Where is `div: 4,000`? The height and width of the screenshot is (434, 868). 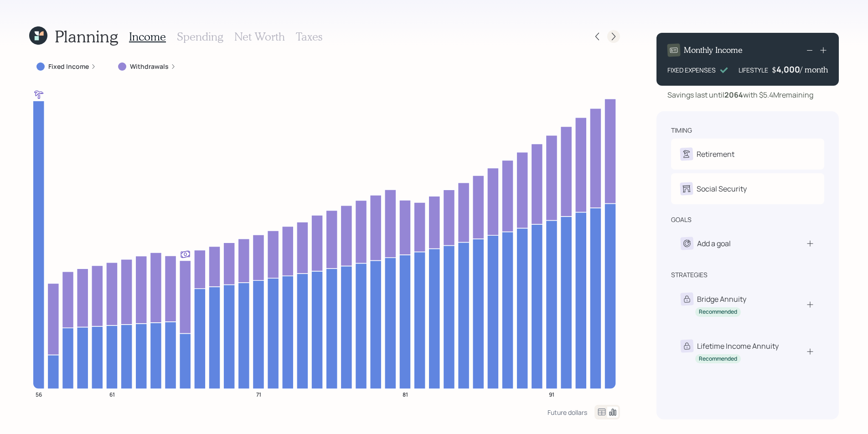 div: 4,000 is located at coordinates (788, 69).